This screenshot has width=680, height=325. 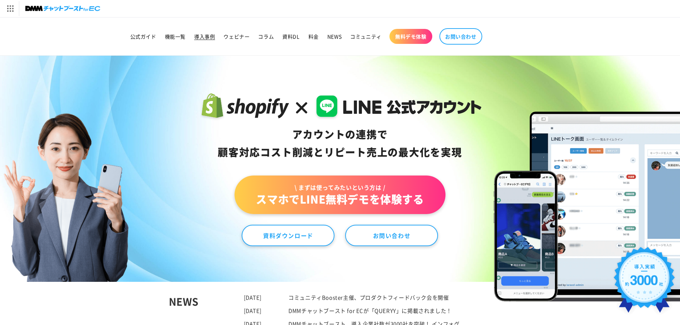 What do you see at coordinates (335, 36) in the screenshot?
I see `a: NEWS` at bounding box center [335, 36].